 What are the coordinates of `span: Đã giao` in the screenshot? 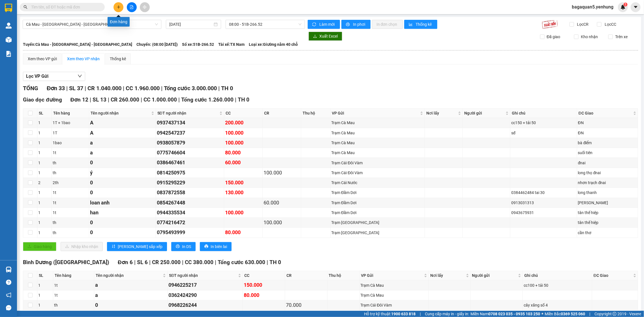 It's located at (553, 37).